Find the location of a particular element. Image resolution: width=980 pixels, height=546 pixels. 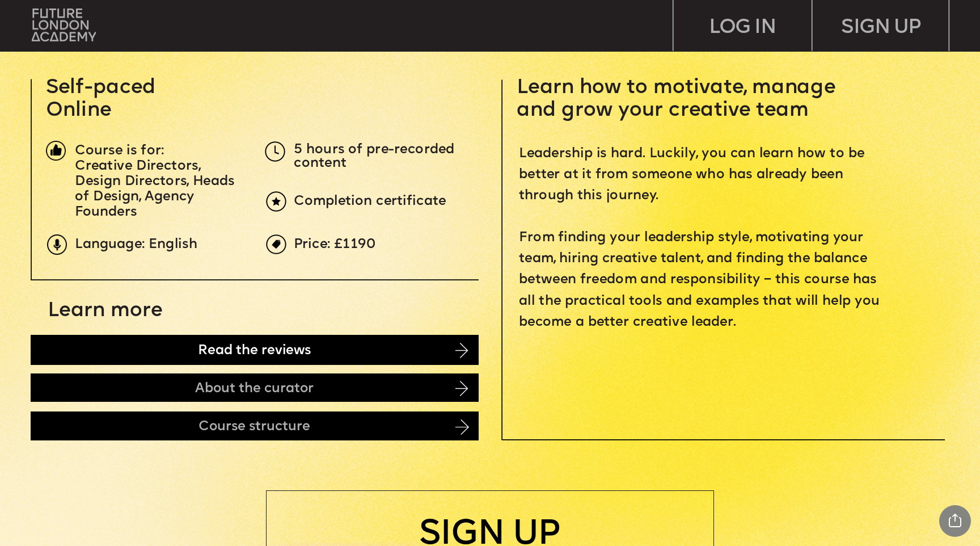

span: Online is located at coordinates (78, 110).